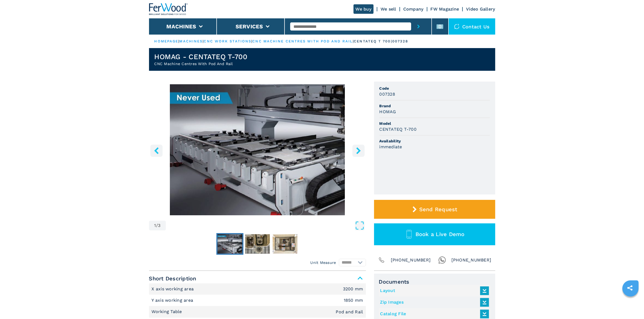 This screenshot has width=644, height=319. Describe the element at coordinates (435, 106) in the screenshot. I see `span: Brand` at that location.